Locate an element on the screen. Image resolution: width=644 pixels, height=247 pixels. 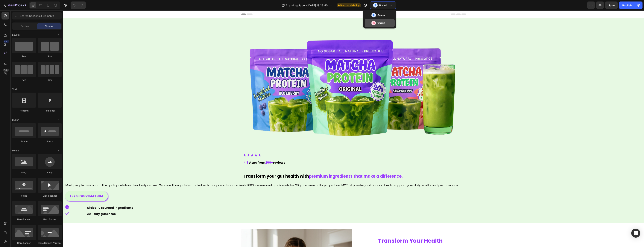
span: reviews is located at coordinates (216, 152).